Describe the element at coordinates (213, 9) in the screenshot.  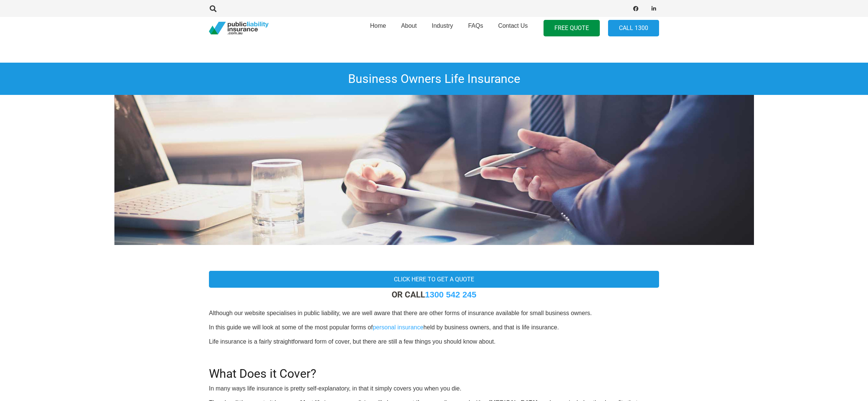
I see `a: Search` at that location.